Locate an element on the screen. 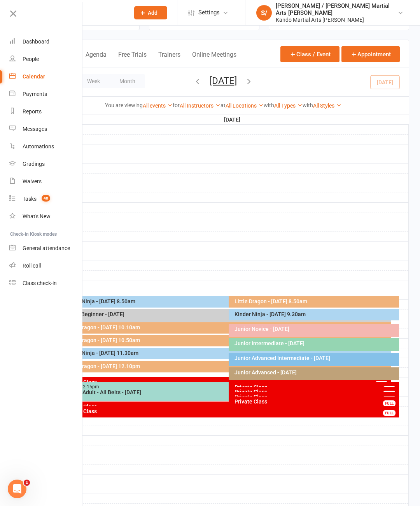 This screenshot has height=506, width=420. a: All Styles is located at coordinates (327, 106).